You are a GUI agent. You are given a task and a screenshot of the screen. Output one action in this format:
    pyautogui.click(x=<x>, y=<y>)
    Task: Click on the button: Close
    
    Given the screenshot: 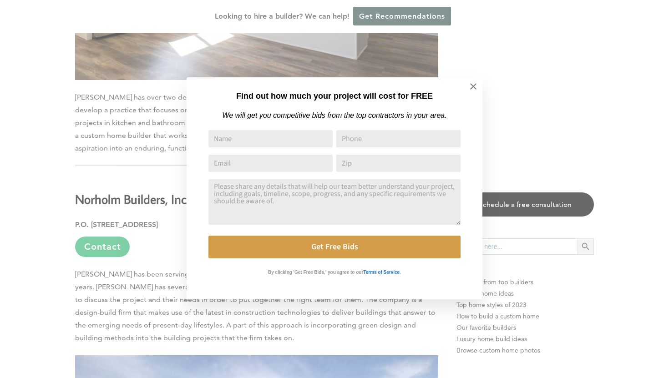 What is the action you would take?
    pyautogui.click(x=473, y=86)
    